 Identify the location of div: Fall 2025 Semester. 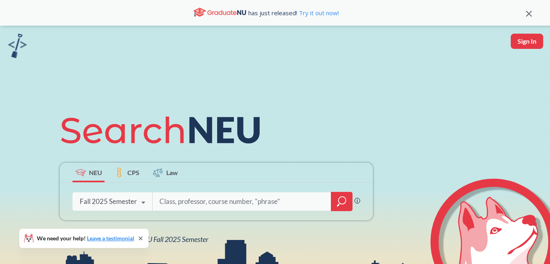
(108, 201).